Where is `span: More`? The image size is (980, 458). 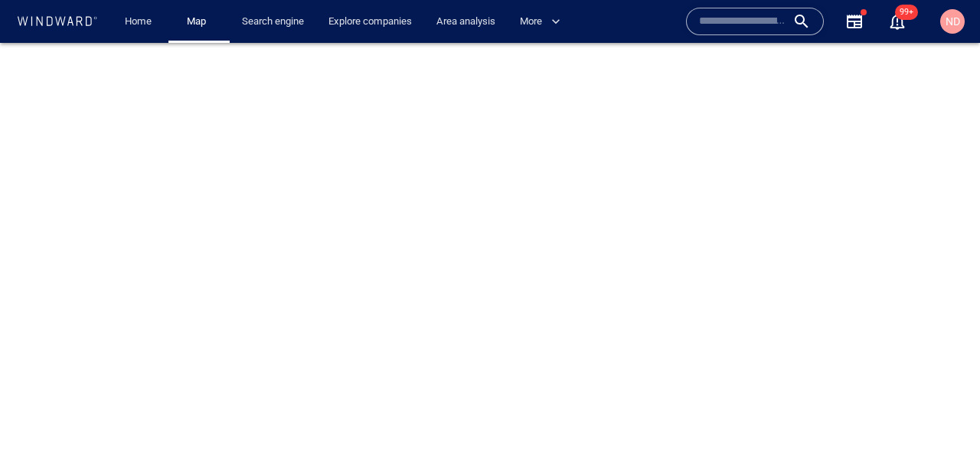 span: More is located at coordinates (540, 21).